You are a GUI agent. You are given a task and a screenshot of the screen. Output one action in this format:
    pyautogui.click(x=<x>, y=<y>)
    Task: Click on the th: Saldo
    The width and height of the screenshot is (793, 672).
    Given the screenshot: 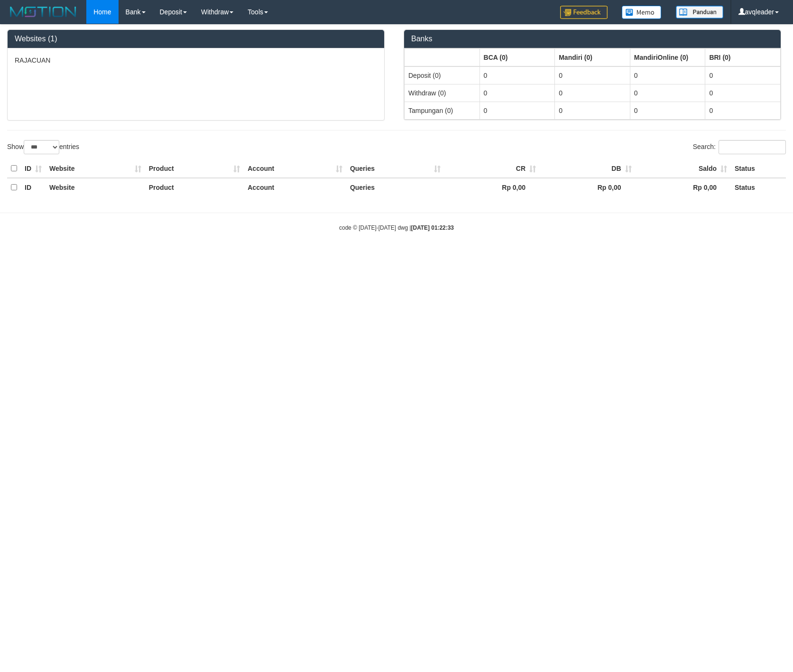 What is the action you would take?
    pyautogui.click(x=683, y=169)
    